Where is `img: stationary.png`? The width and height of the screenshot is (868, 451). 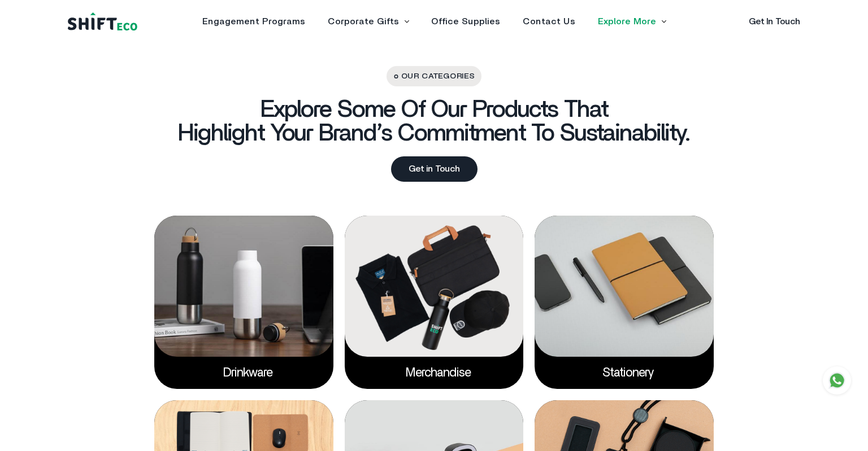 img: stationary.png is located at coordinates (624, 286).